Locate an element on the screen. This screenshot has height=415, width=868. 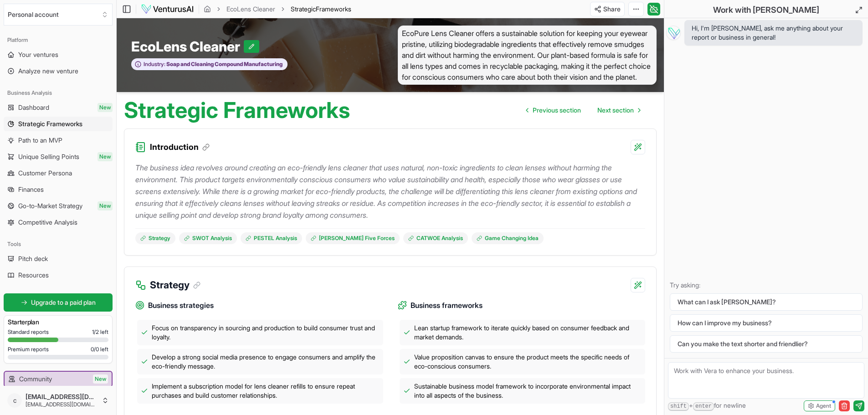
img: Vera is located at coordinates (673, 33).